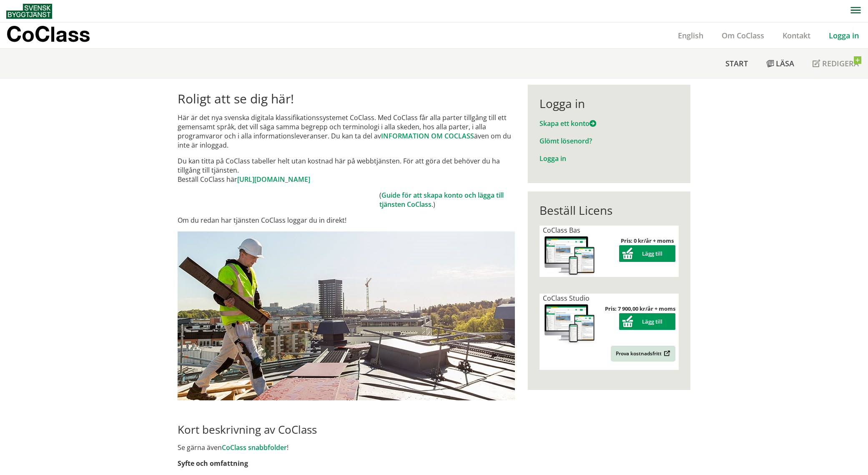 This screenshot has width=868, height=475. What do you see at coordinates (797, 36) in the screenshot?
I see `a: Kontakt` at bounding box center [797, 36].